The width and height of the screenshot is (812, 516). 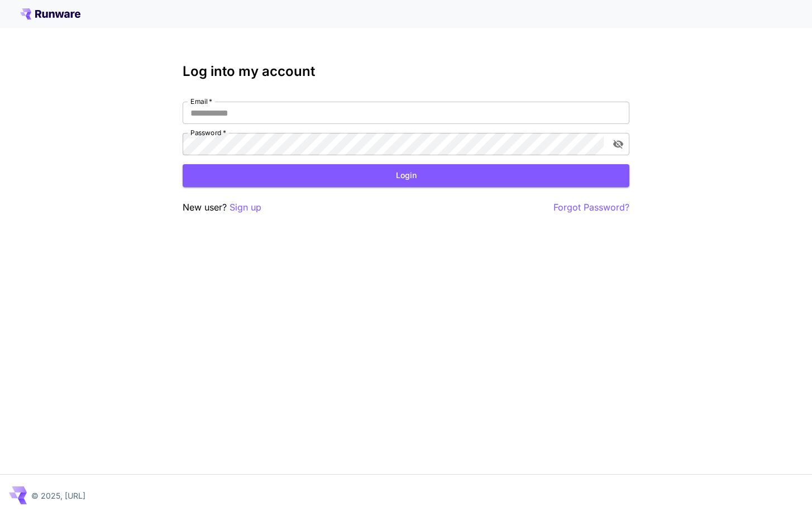 What do you see at coordinates (406, 72) in the screenshot?
I see `h3: Log into my account` at bounding box center [406, 72].